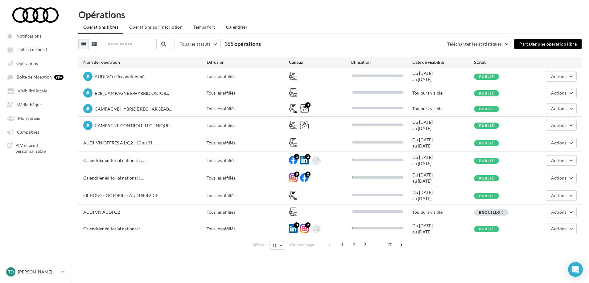 The width and height of the screenshot is (589, 283). I want to click on span: AUDI VN AUDI Q2, so click(101, 212).